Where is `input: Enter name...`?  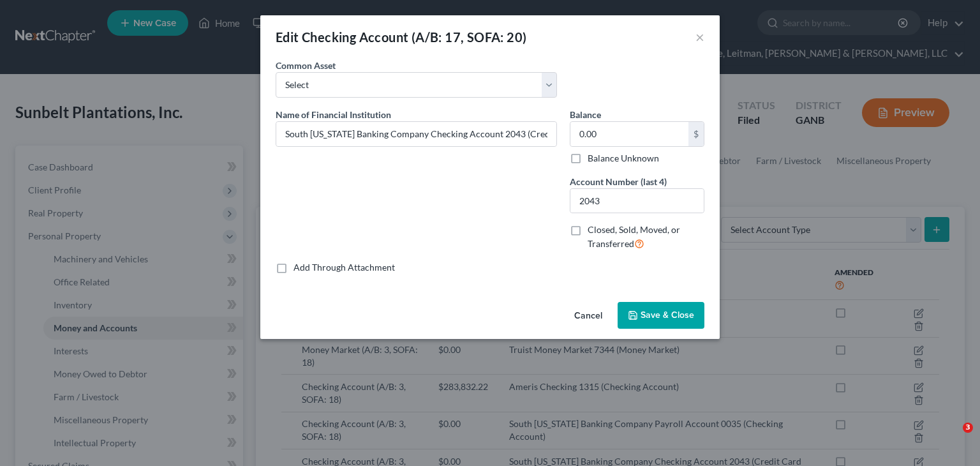
input: Enter name... is located at coordinates (416, 134).